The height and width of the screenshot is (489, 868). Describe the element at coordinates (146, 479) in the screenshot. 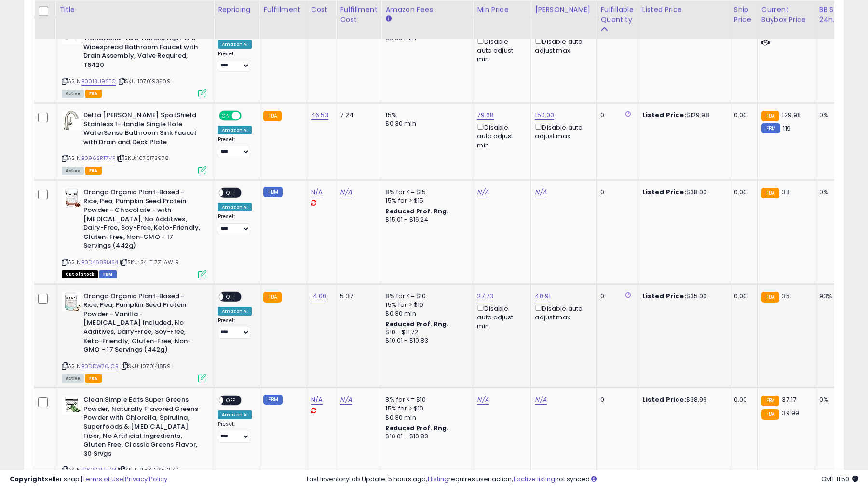

I see `a: Privacy Policy` at that location.